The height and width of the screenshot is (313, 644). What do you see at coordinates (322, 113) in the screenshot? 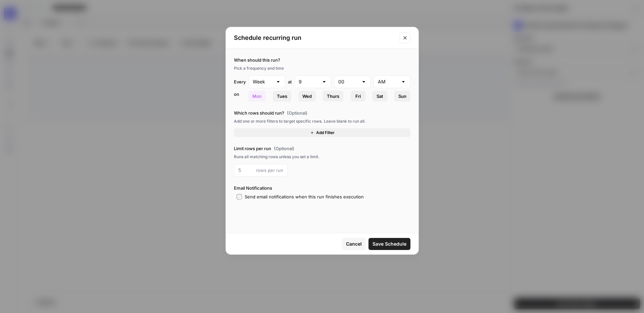
I see `label: Which rows should run?` at bounding box center [322, 113].